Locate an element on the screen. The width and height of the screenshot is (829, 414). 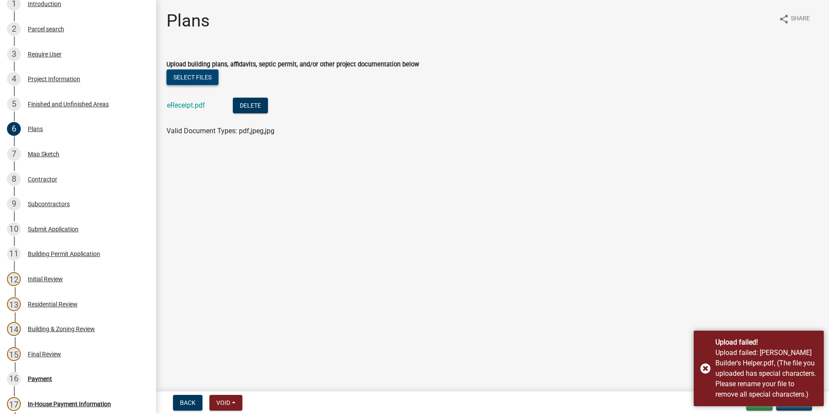
div: Map Sketch is located at coordinates (43, 154).